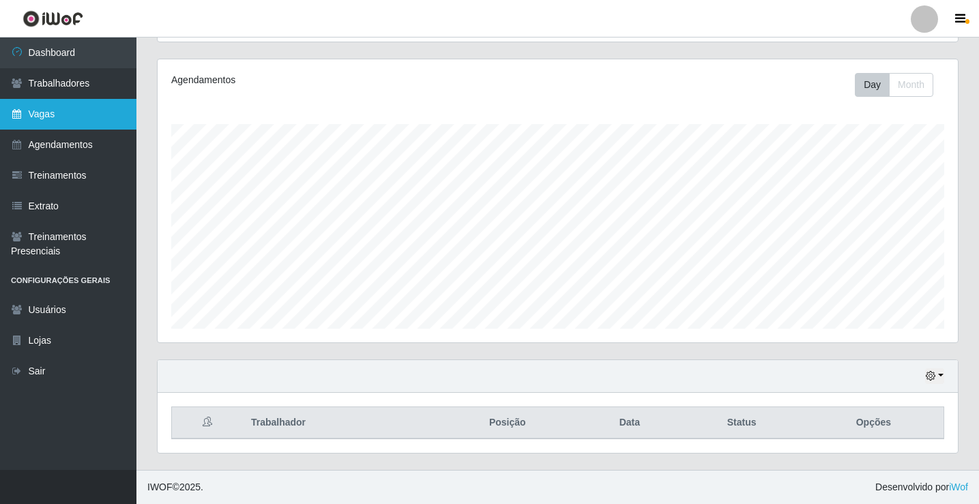  What do you see at coordinates (160, 487) in the screenshot?
I see `span: IWOF` at bounding box center [160, 487].